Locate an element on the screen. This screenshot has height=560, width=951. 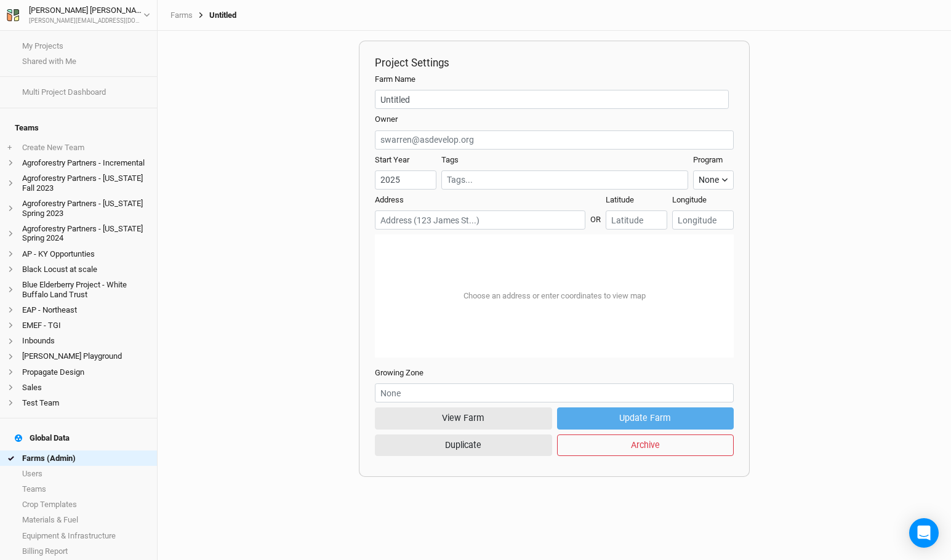
label: Longitude is located at coordinates (689, 200).